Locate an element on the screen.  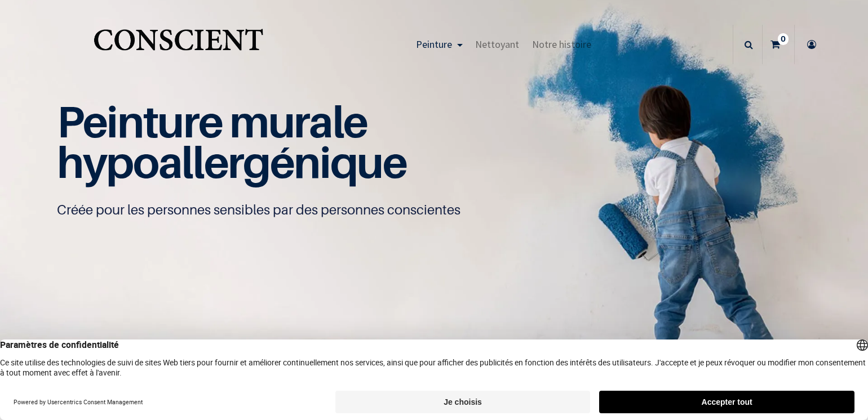
img: Conscient is located at coordinates (179, 44).